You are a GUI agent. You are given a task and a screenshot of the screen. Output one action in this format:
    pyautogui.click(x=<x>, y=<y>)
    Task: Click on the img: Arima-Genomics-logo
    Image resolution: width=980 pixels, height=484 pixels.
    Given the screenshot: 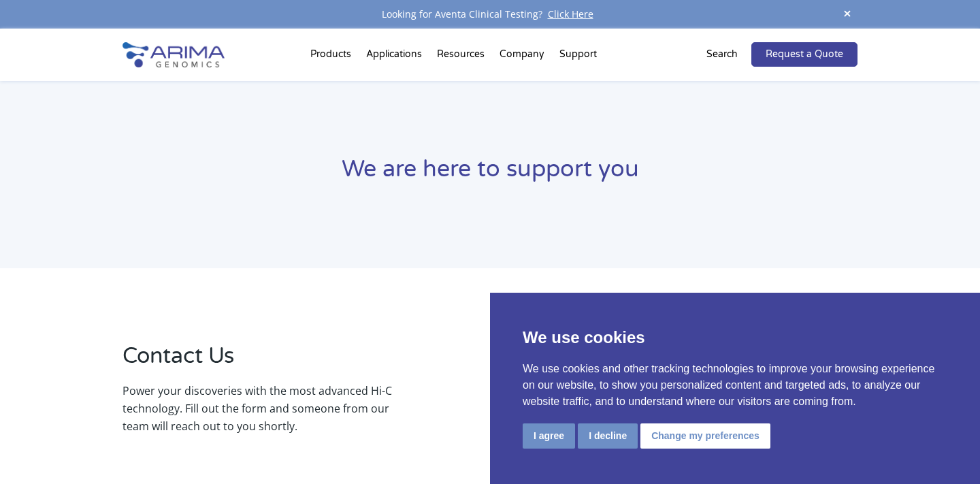 What is the action you would take?
    pyautogui.click(x=174, y=54)
    